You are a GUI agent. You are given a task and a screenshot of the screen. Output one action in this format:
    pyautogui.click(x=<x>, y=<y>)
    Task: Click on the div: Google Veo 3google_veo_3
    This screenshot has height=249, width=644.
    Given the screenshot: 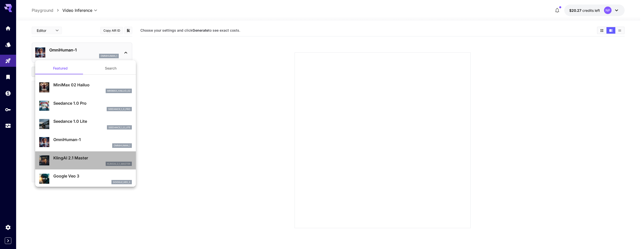 What is the action you would take?
    pyautogui.click(x=85, y=179)
    